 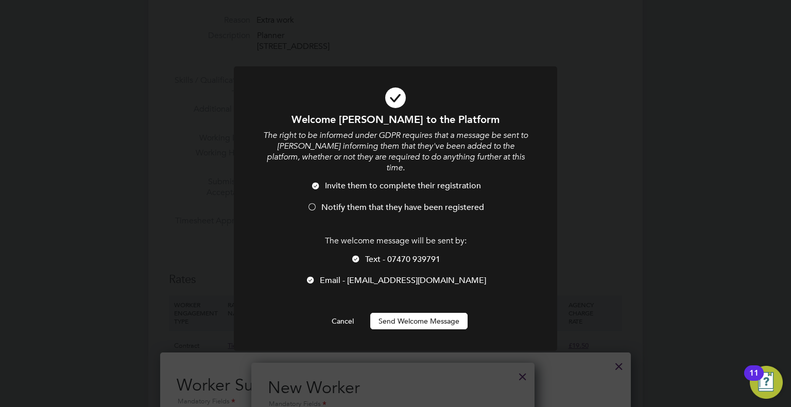 I want to click on span: Invite them to complete their registration, so click(x=403, y=186).